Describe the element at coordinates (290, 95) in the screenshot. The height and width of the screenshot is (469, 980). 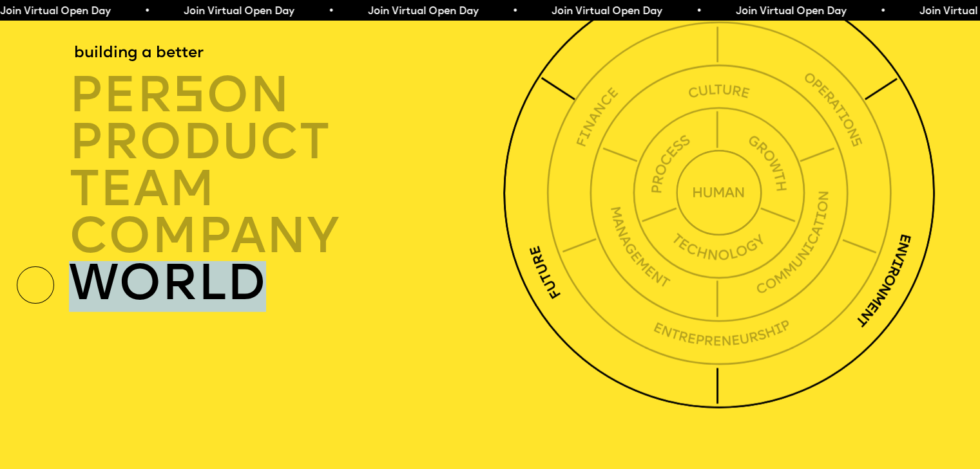
I see `div: per on` at that location.